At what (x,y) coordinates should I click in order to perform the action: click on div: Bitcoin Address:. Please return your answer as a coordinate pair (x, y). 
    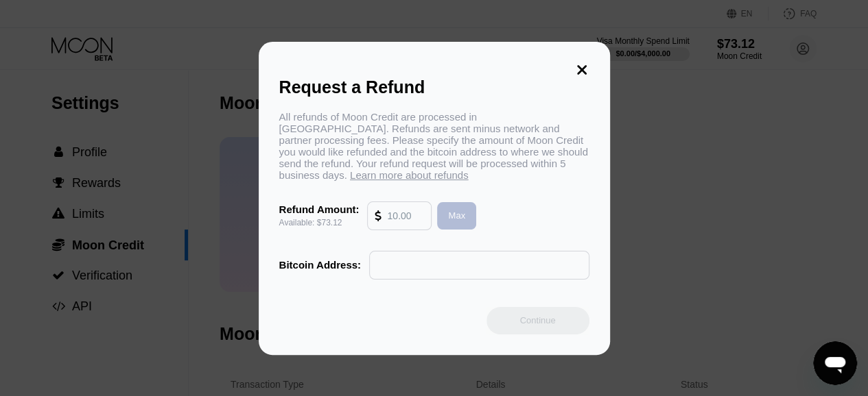
    Looking at the image, I should click on (320, 265).